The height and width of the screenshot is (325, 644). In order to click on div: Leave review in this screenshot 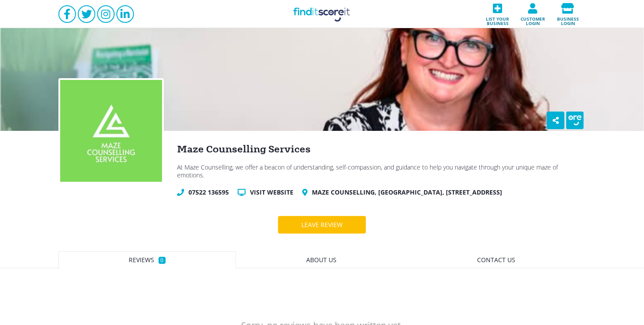, I will do `click(322, 225)`.